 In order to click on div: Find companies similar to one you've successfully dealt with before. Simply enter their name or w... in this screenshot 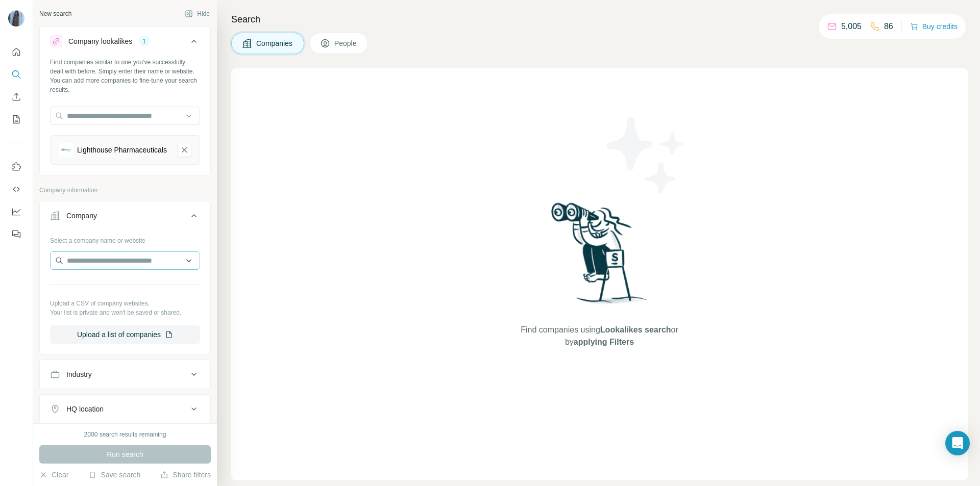, I will do `click(125, 76)`.